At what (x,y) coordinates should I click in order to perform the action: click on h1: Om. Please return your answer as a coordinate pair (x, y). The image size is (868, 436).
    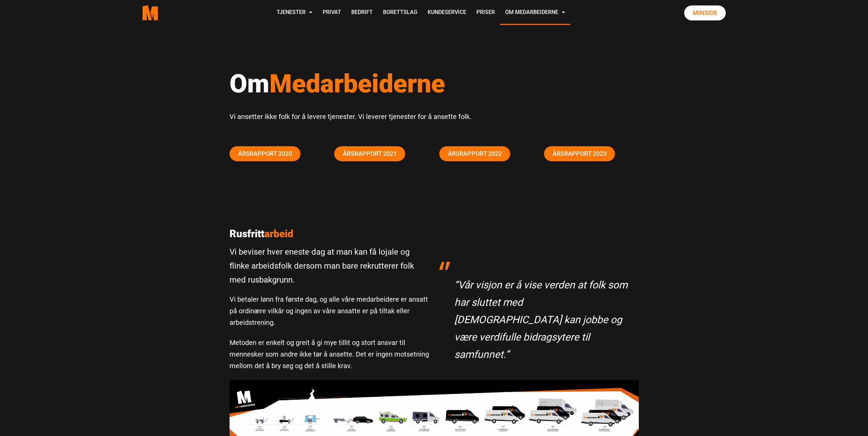
    Looking at the image, I should click on (434, 84).